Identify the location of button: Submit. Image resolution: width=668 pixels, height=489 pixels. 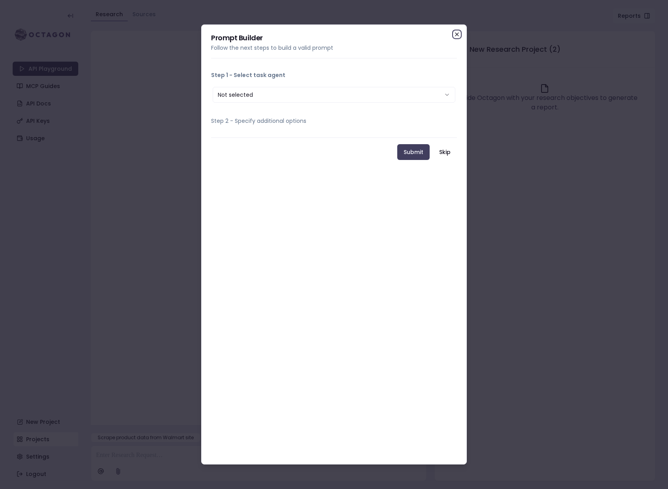
(413, 152).